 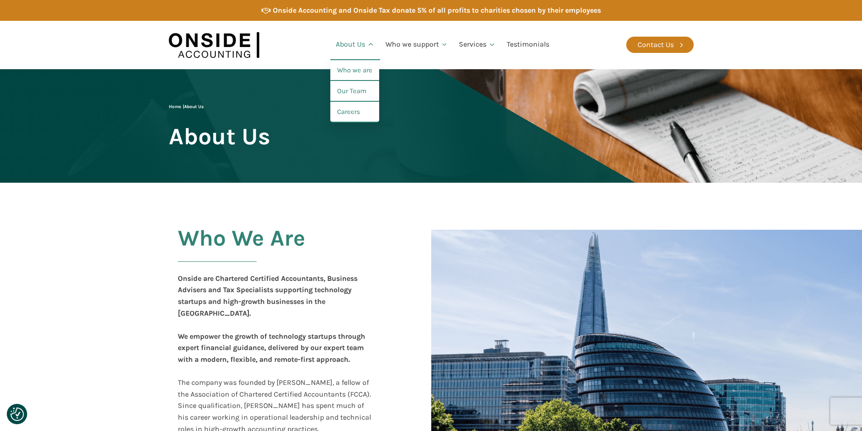 I want to click on a: Who we support, so click(x=417, y=45).